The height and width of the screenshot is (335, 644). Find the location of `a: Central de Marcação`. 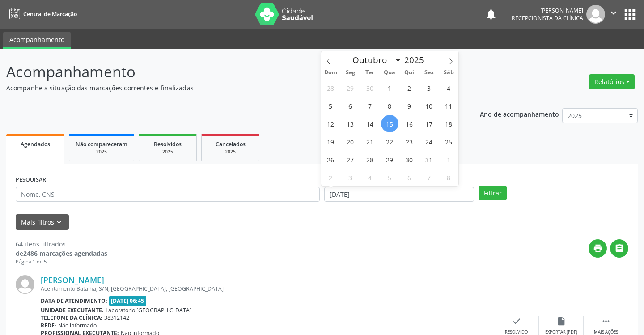

a: Central de Marcação is located at coordinates (41, 14).